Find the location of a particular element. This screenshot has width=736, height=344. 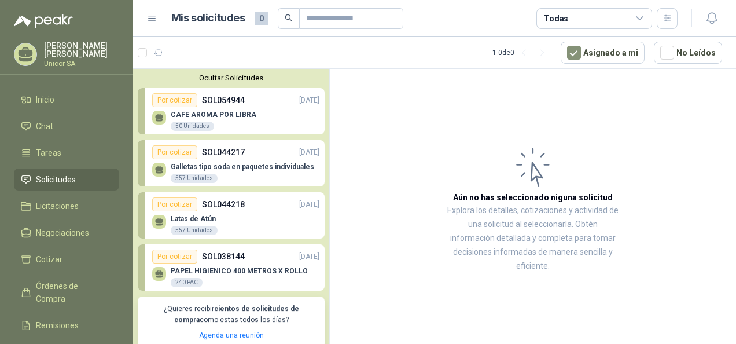

a: Chat is located at coordinates (67, 126).